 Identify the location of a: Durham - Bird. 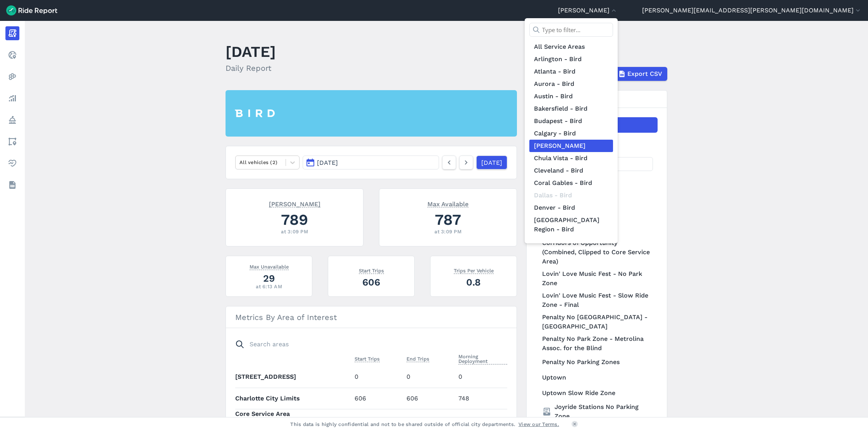
(571, 242).